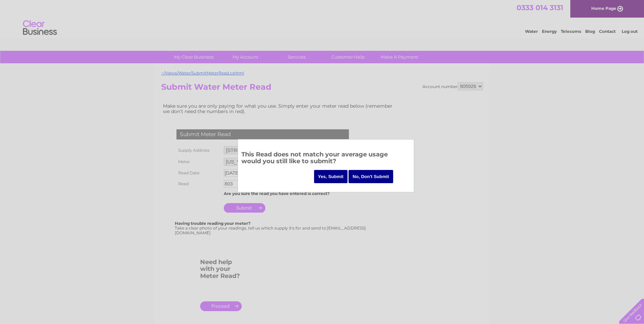  Describe the element at coordinates (607, 31) in the screenshot. I see `a: Contact` at that location.